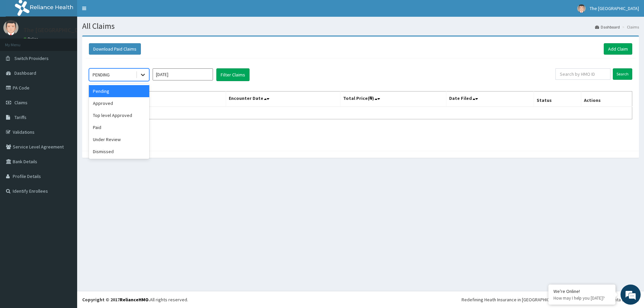 The height and width of the screenshot is (308, 644). Describe the element at coordinates (134, 300) in the screenshot. I see `a: RelianceHMO` at that location.